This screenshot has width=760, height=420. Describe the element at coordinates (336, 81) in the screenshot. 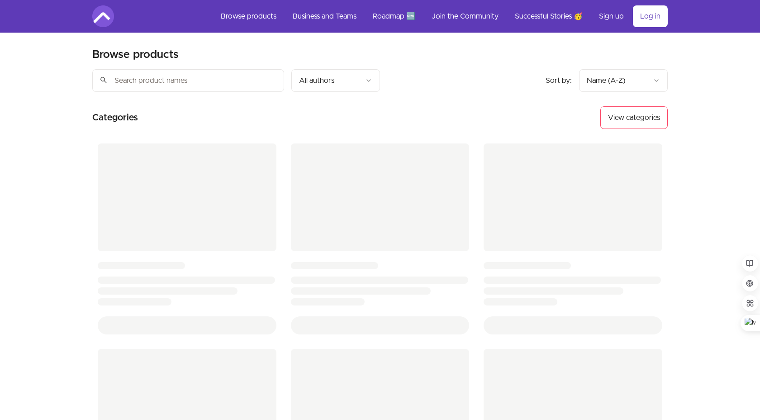

I see `button: Filter by author` at that location.